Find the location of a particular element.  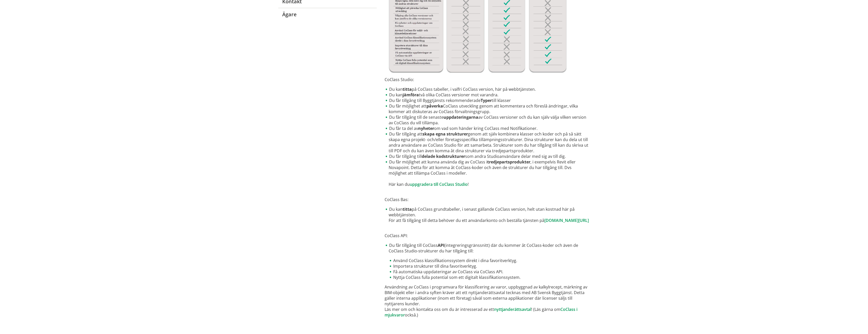

li: Du kan på CoClass tabeller, i valfri CoClass version, här på webbtjänsten. is located at coordinates (487, 89).